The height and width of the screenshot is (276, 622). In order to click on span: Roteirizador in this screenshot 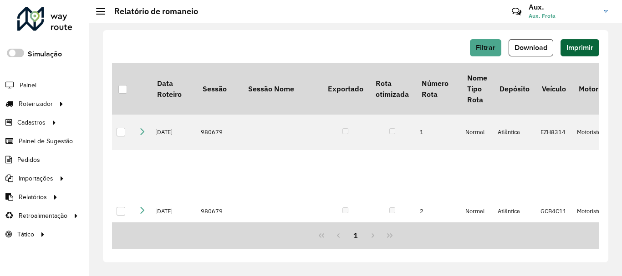, I will do `click(36, 104)`.